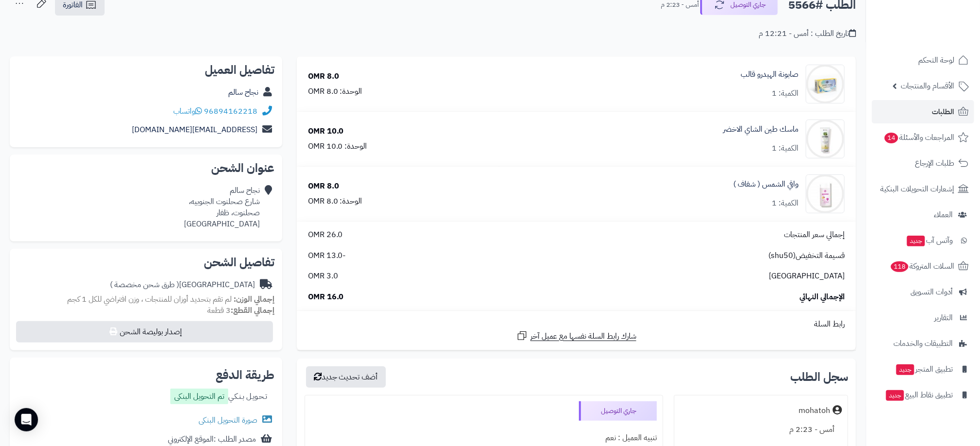  Describe the element at coordinates (584, 336) in the screenshot. I see `span: شارك رابط السلة نفسها مع عميل آخر` at that location.